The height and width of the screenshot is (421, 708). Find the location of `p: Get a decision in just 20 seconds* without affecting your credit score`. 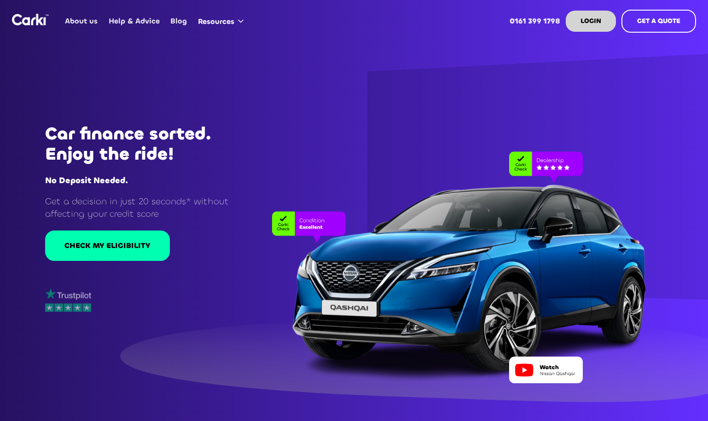

p: Get a decision in just 20 seconds* without affecting your credit score is located at coordinates (148, 208).